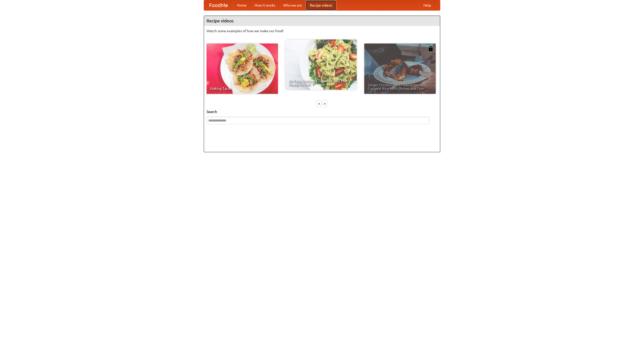 The height and width of the screenshot is (356, 644). I want to click on h4: Recipe videos, so click(322, 21).